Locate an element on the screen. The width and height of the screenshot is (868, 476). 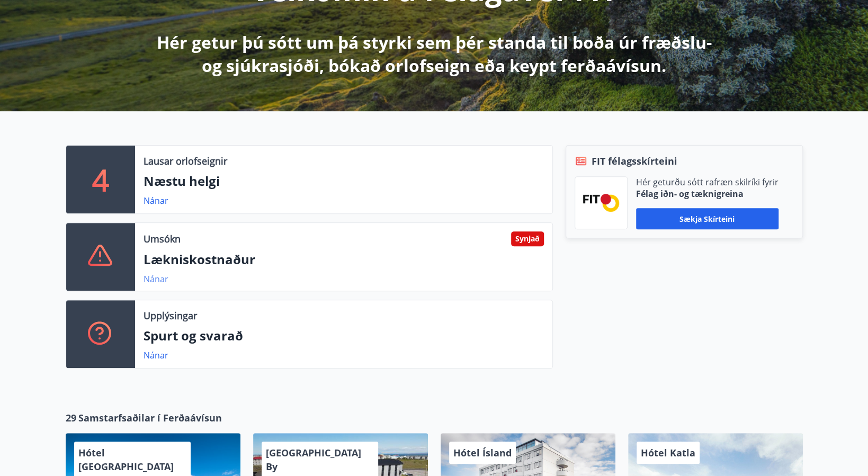
p: Hér getur þú sótt um þá styrki sem þér standa til boða úr fræðslu- og sjúkrasjóði, bókað orlofsei... is located at coordinates (434, 54).